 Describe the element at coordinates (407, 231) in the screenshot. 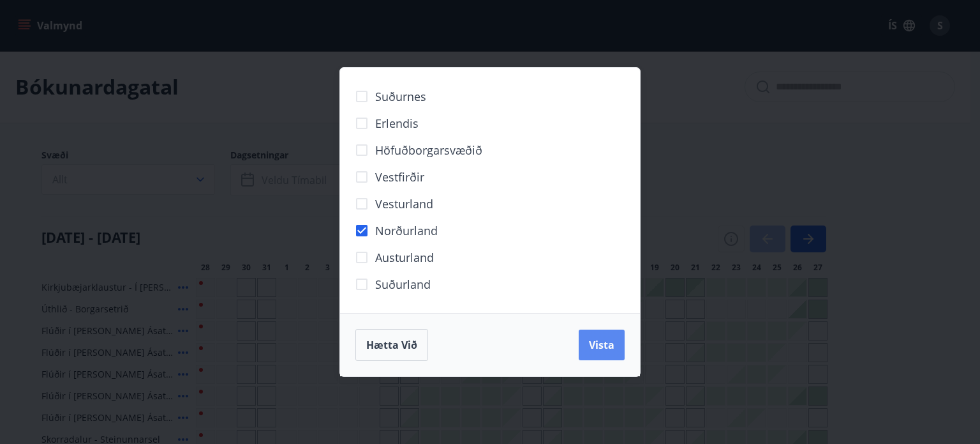

I see `span: Norðurland` at that location.